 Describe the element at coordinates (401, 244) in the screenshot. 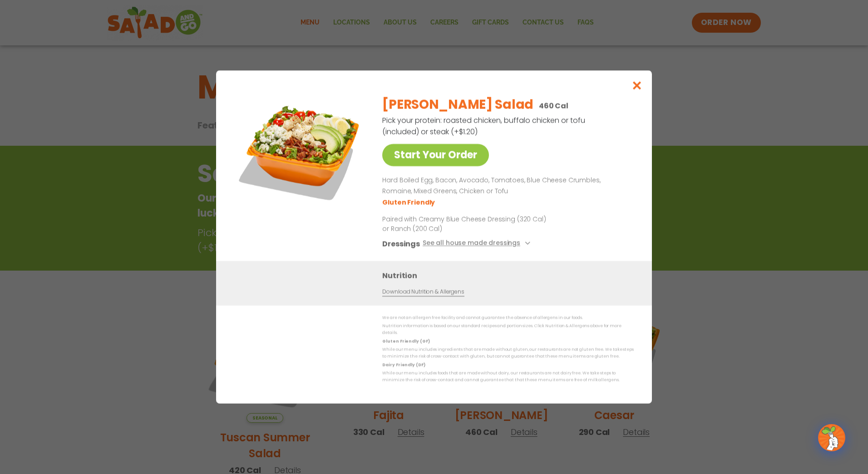

I see `h3: Dressings` at that location.